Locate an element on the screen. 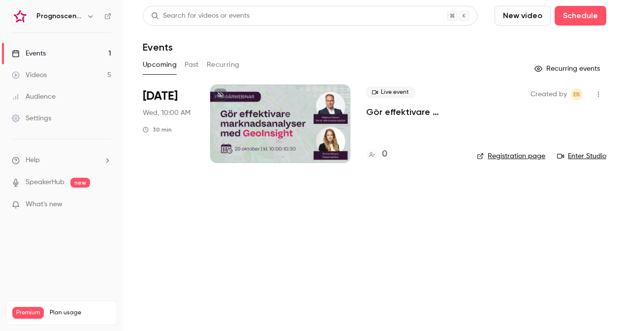 The height and width of the screenshot is (331, 626). div: Audience is located at coordinates (33, 97).